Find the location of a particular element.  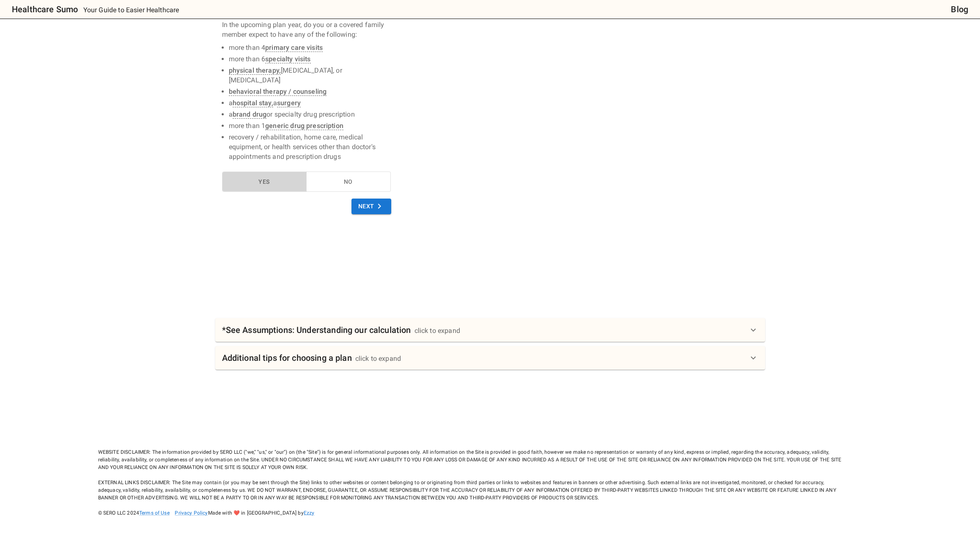

button: no option is located at coordinates (349, 181).